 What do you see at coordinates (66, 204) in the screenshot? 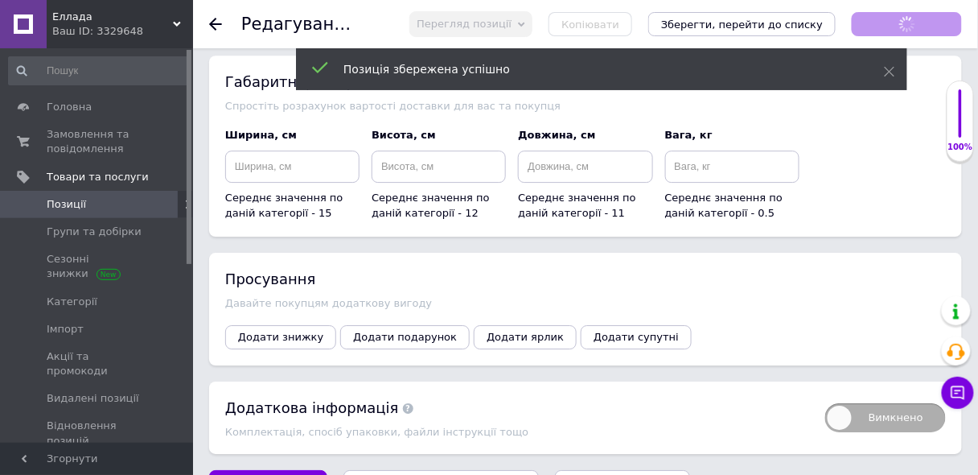
I see `span: Позиції` at bounding box center [66, 204].